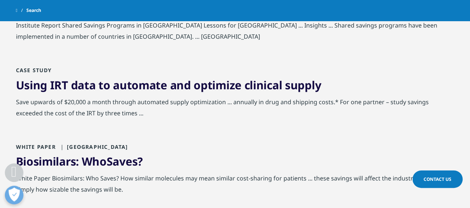 This screenshot has height=208, width=470. Describe the element at coordinates (34, 70) in the screenshot. I see `span: Case Study` at that location.